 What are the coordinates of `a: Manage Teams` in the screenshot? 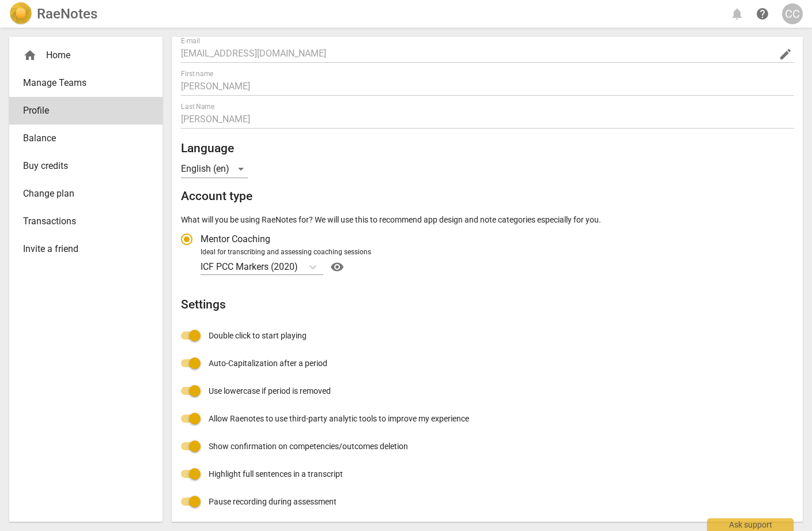 It's located at (86, 83).